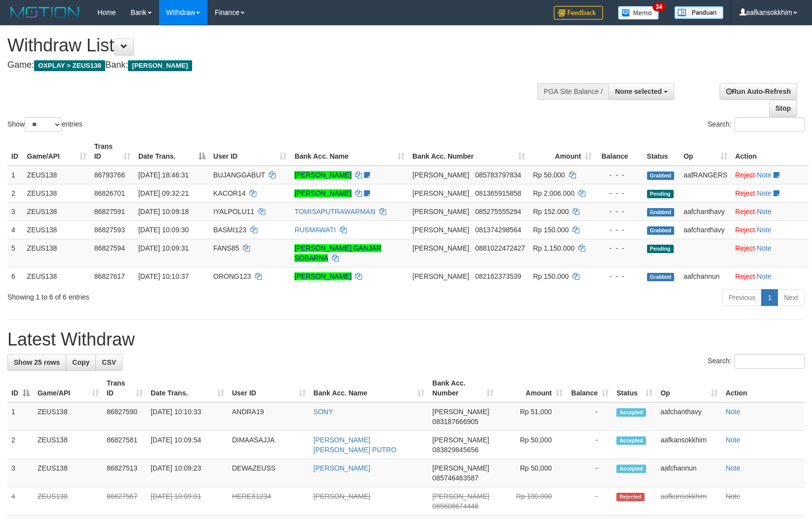 This screenshot has width=812, height=518. What do you see at coordinates (124, 501) in the screenshot?
I see `td: 86827567` at bounding box center [124, 501].